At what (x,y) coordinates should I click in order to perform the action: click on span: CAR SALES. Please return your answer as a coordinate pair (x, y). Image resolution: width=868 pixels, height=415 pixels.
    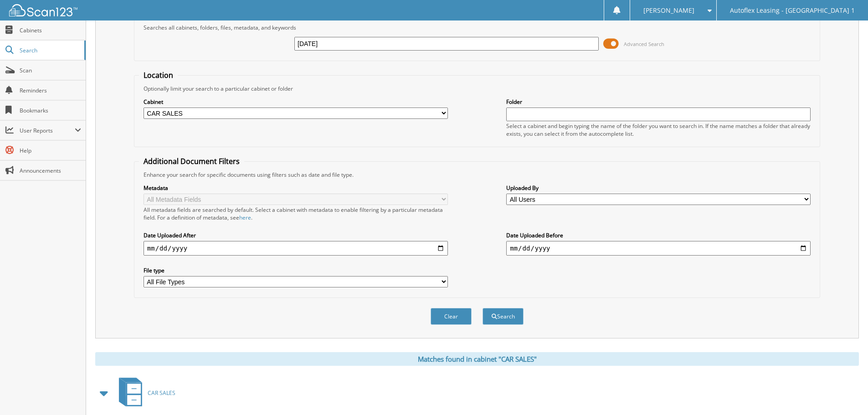
    Looking at the image, I should click on (162, 393).